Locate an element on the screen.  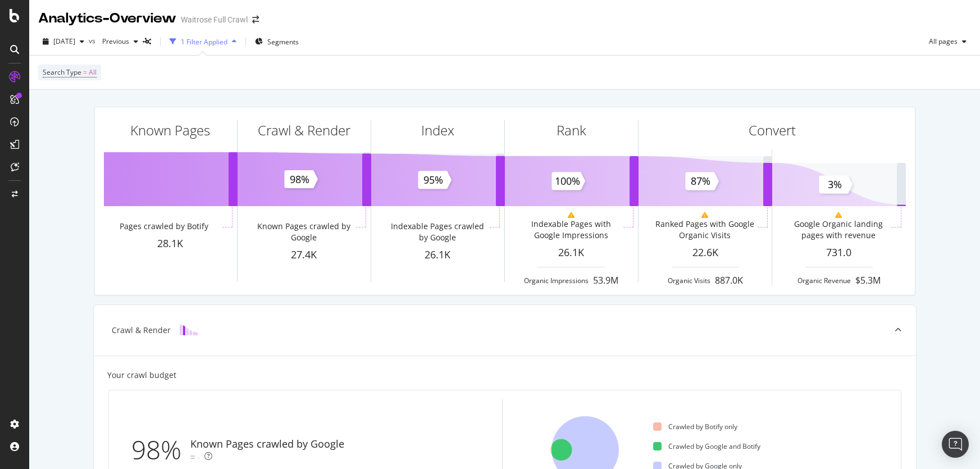
img: Equal is located at coordinates (192, 457).